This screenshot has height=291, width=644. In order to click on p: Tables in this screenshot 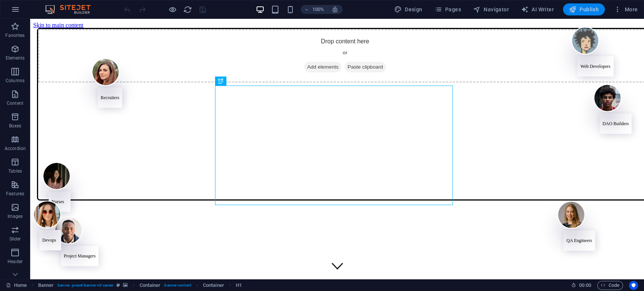, I will do `click(15, 171)`.